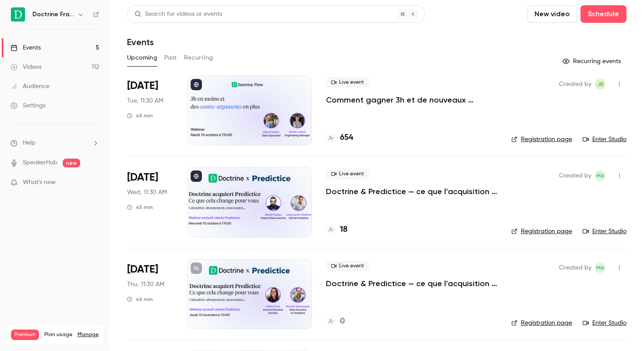 The height and width of the screenshot is (351, 644). What do you see at coordinates (40, 163) in the screenshot?
I see `a: SpeakerHub` at bounding box center [40, 163].